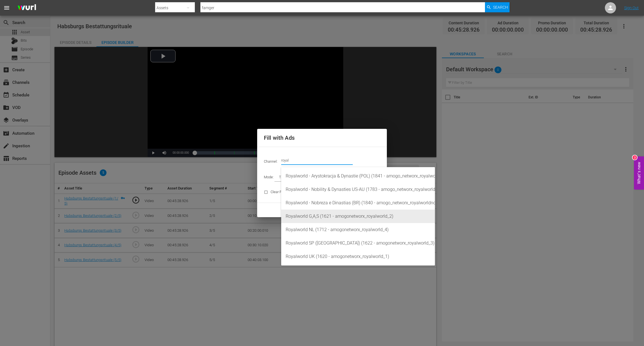 This screenshot has height=346, width=644. I want to click on div: Clear Promos Manually Added To Episode, so click(300, 192).